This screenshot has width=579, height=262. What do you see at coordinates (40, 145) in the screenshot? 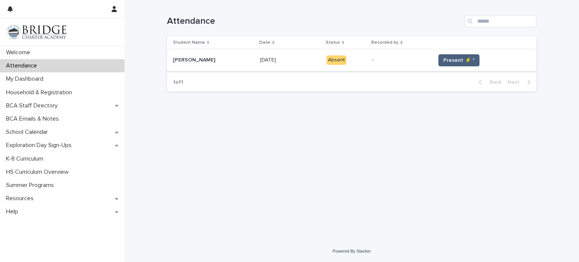
I see `p: Exploration Day Sign-Ups` at bounding box center [40, 145].